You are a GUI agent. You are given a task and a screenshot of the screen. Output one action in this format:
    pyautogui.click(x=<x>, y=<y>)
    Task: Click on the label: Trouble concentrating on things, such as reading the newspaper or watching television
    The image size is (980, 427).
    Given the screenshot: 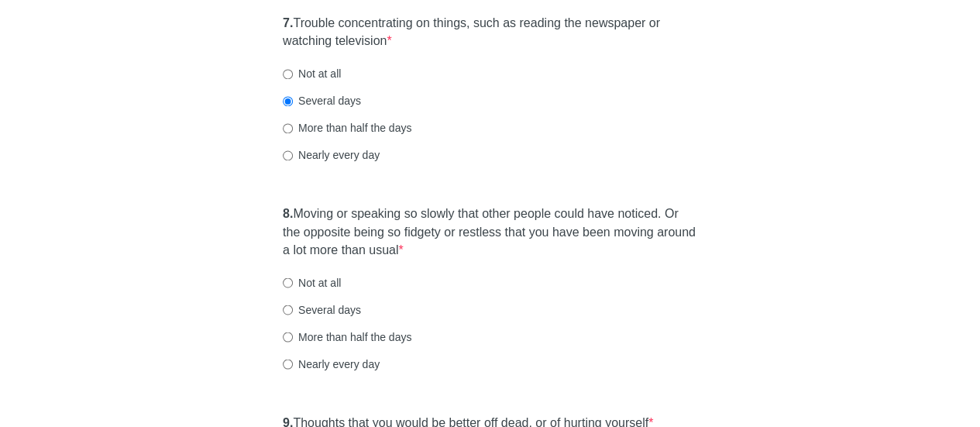 What is the action you would take?
    pyautogui.click(x=490, y=32)
    